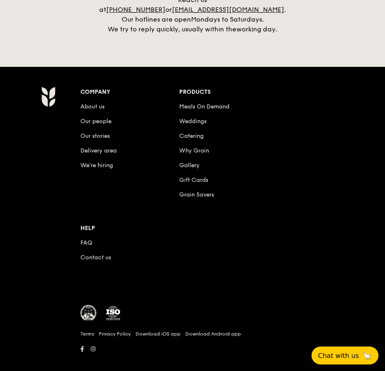 This screenshot has width=385, height=371. I want to click on a: Why Grain, so click(194, 150).